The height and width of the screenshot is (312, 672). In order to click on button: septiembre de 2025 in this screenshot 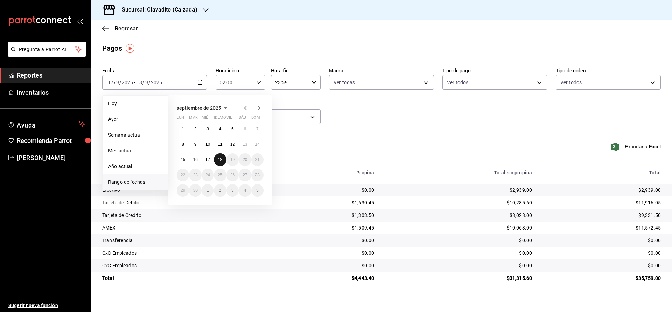, I will do `click(203, 108)`.